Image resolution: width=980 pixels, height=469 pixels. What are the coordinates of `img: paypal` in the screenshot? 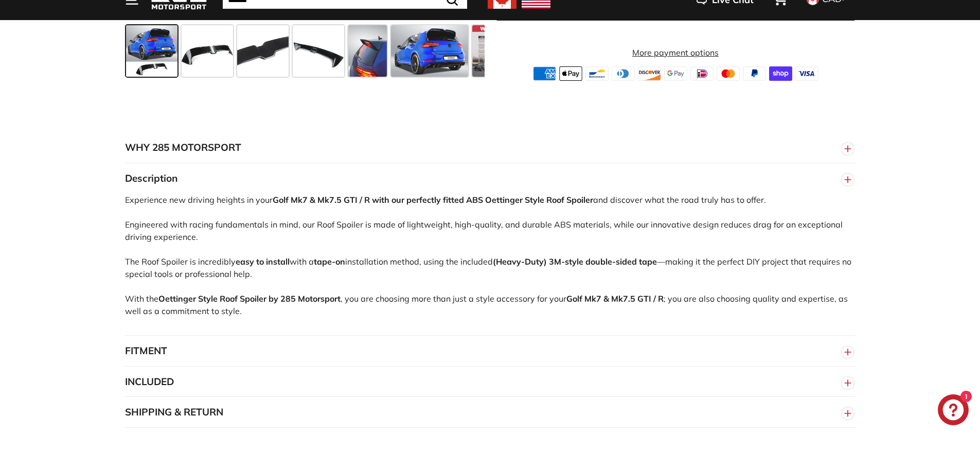 It's located at (754, 74).